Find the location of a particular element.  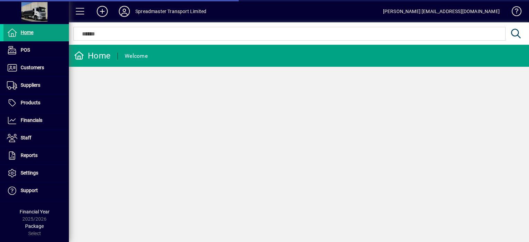

a: Financials is located at coordinates (36, 121).